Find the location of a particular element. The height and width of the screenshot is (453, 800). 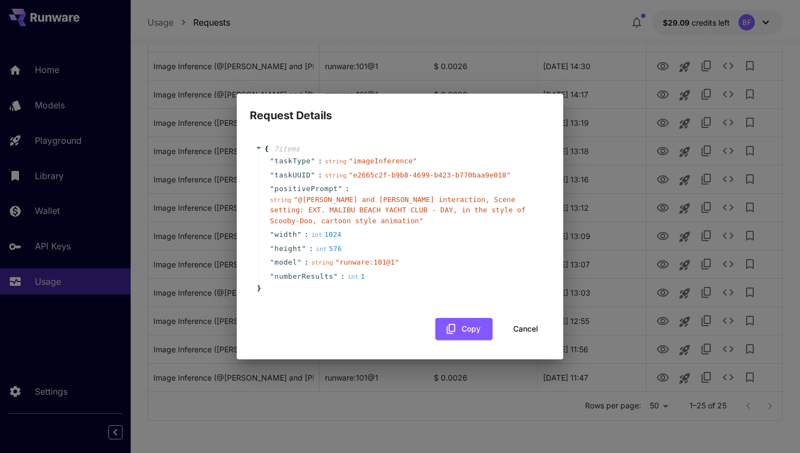

span: positivePrompt is located at coordinates (306, 189).